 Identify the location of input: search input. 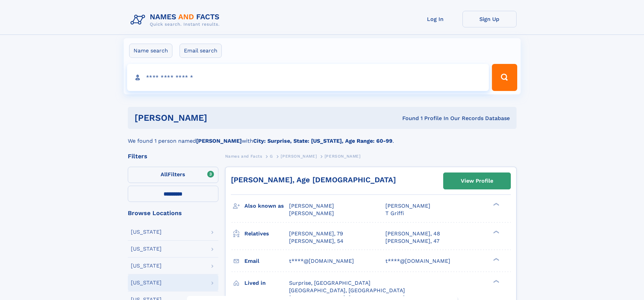
(308, 77).